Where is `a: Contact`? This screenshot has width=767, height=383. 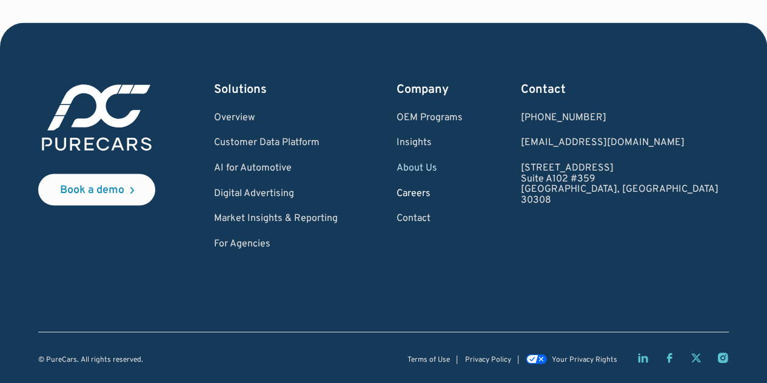
a: Contact is located at coordinates (429, 218).